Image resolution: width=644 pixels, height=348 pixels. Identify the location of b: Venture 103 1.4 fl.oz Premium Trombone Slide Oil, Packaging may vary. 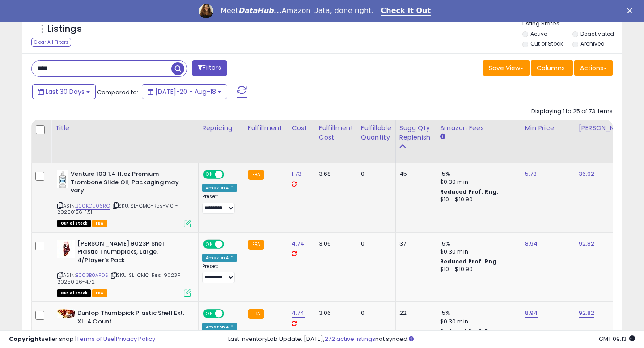
(125, 183).